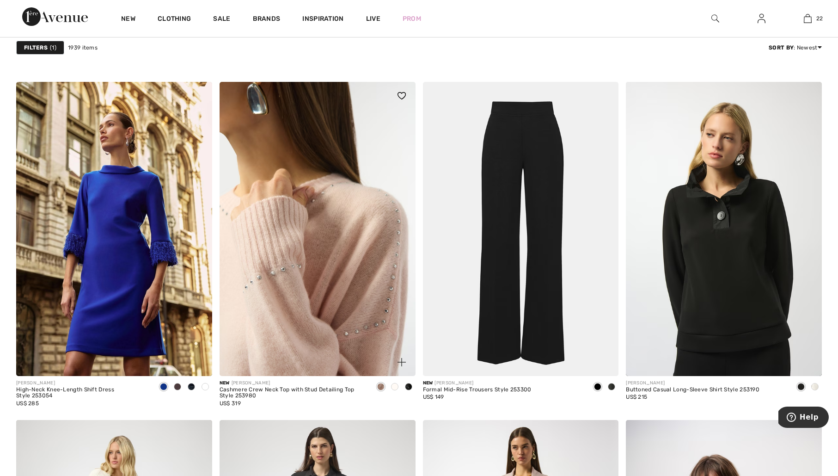  Describe the element at coordinates (808, 18) in the screenshot. I see `img: My Bag` at that location.